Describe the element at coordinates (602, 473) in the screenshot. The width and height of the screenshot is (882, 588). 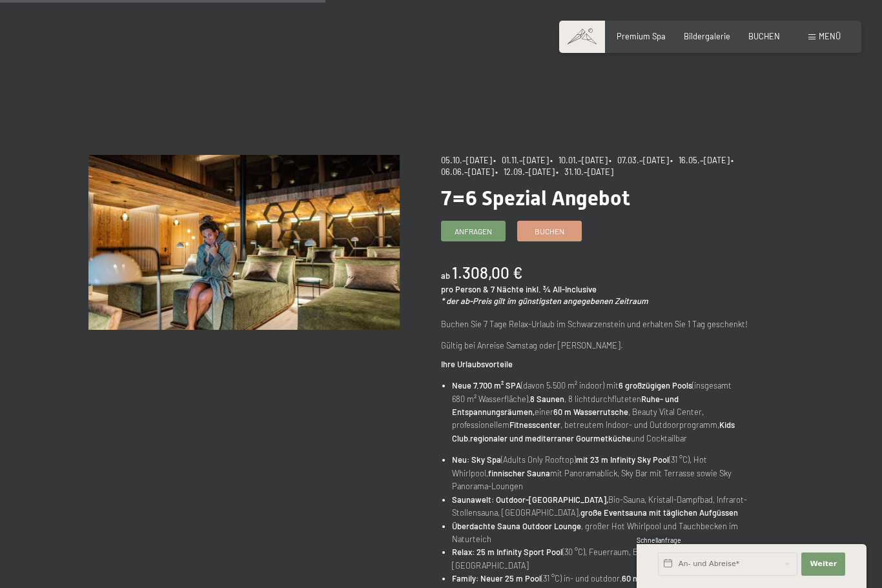
I see `li: (Adults Only Rooftop) (31 °C), Hot Whirlpool, mit Panoramablick, Sky Bar mit Terrasse sowie Sky P...` at that location.